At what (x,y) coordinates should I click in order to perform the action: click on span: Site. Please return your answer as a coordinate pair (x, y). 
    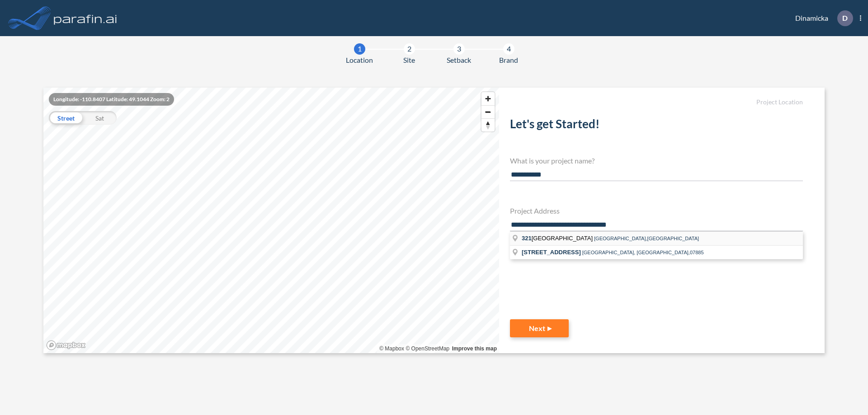
    Looking at the image, I should click on (410, 60).